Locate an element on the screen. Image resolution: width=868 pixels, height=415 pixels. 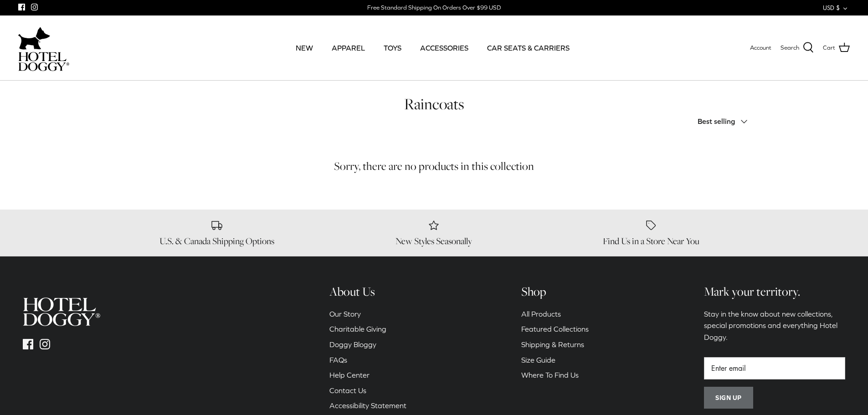
a: TOYS is located at coordinates (392, 48).